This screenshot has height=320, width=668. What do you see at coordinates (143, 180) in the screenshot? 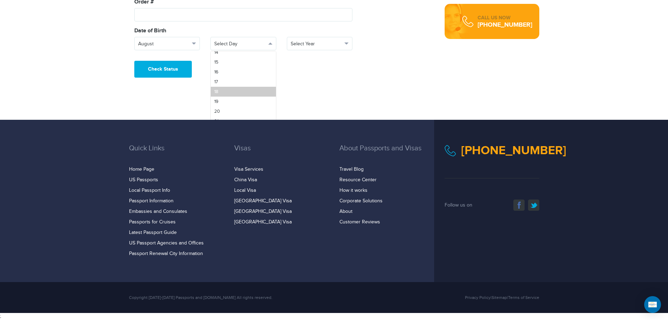
I see `a: US Passports` at bounding box center [143, 180].